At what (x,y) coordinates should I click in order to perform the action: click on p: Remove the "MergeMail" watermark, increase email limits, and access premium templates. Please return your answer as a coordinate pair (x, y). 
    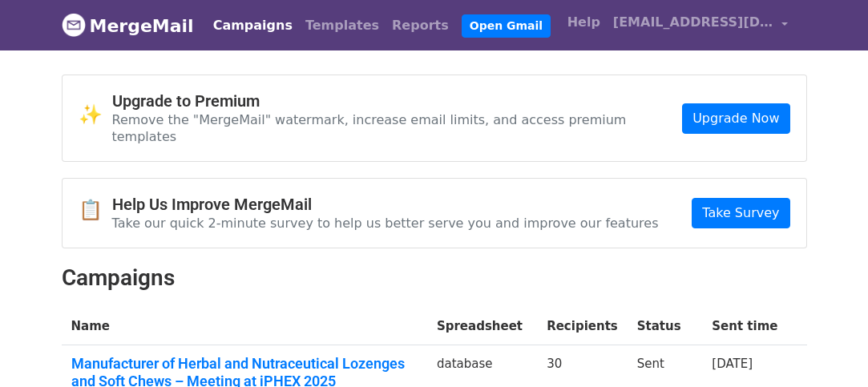
    Looking at the image, I should click on (397, 128).